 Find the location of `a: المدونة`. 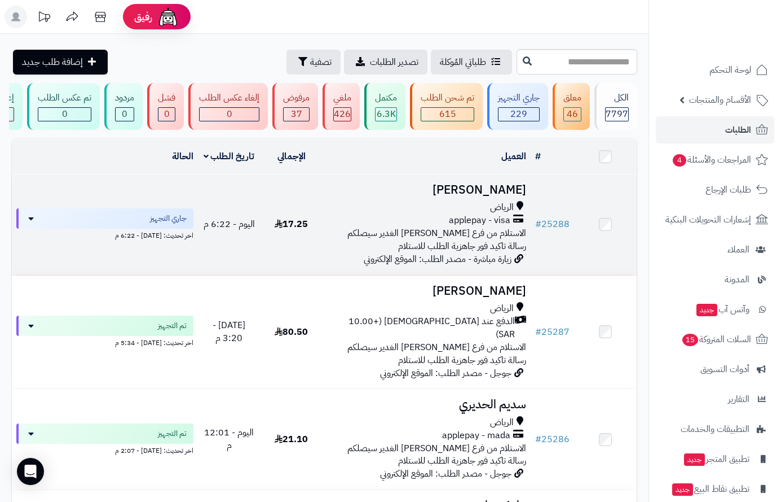

a: المدونة is located at coordinates (715, 279).